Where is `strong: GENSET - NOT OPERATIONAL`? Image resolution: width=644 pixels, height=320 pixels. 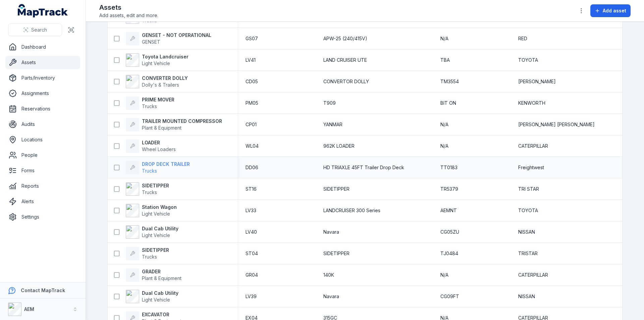
strong: GENSET - NOT OPERATIONAL is located at coordinates (176, 35).